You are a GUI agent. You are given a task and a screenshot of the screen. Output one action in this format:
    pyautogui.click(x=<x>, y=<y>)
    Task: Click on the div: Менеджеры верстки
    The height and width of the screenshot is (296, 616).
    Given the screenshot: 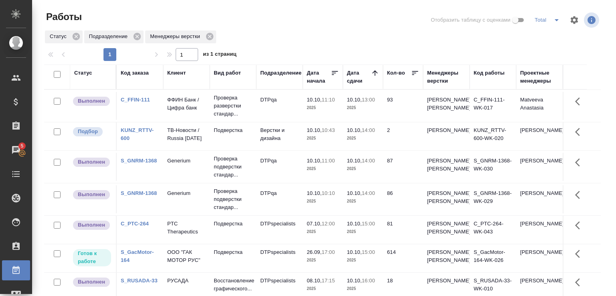 What is the action you would take?
    pyautogui.click(x=446, y=77)
    